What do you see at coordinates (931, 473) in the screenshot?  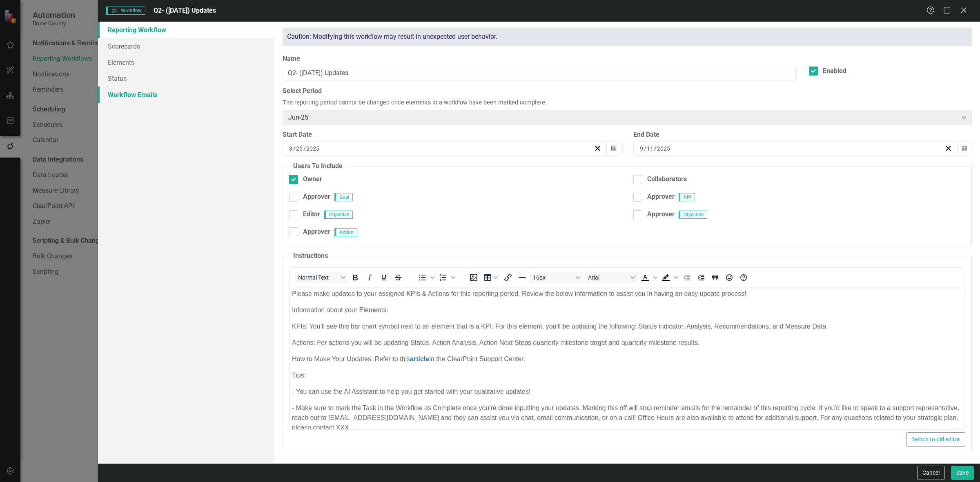 I see `button: Cancel` at bounding box center [931, 473].